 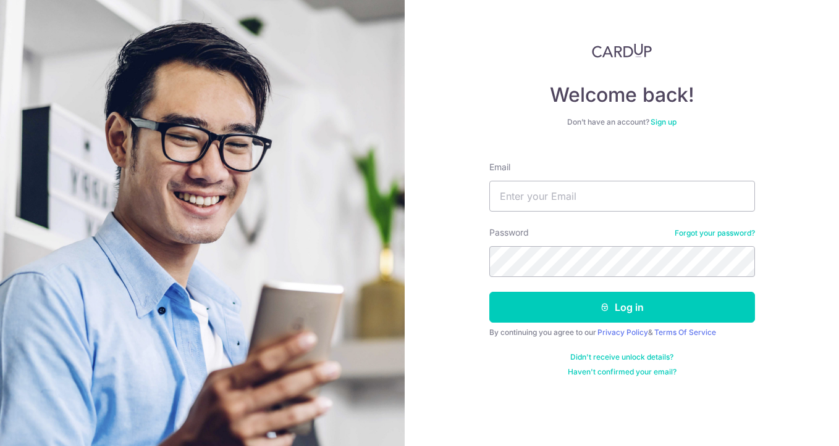 I want to click on button: Log in, so click(x=622, y=308).